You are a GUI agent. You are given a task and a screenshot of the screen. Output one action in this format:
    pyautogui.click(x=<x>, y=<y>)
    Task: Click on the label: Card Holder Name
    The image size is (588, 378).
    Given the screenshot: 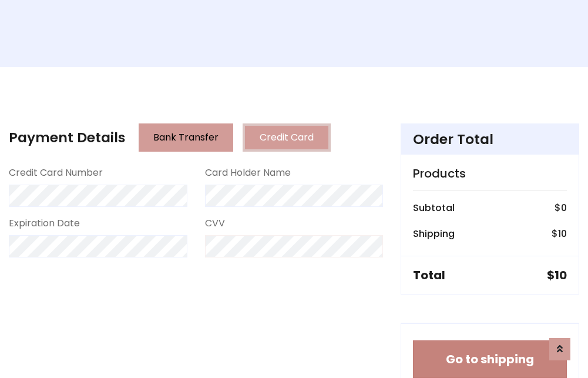 What is the action you would take?
    pyautogui.click(x=248, y=173)
    